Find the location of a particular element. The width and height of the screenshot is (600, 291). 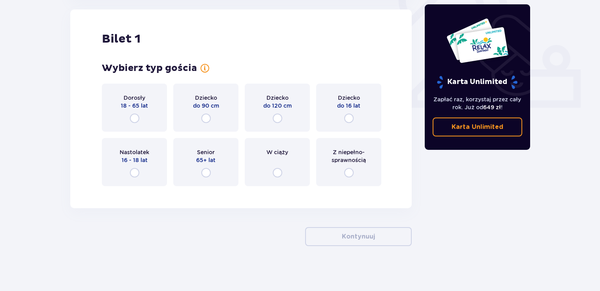

button: Kontynuuj is located at coordinates (359, 237).